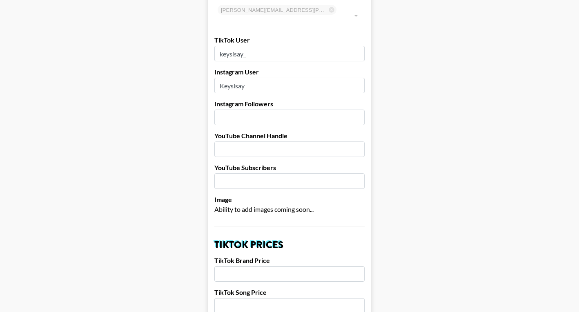 This screenshot has width=579, height=312. What do you see at coordinates (290, 72) in the screenshot?
I see `label: Instagram User` at bounding box center [290, 72].